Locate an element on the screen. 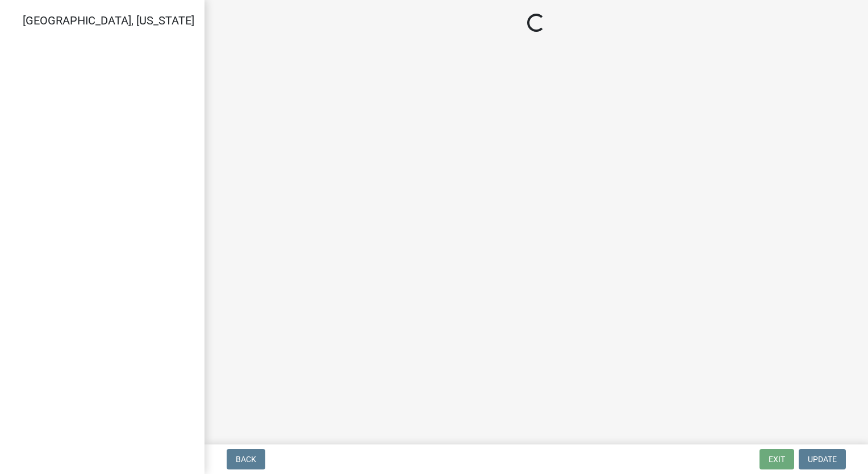 This screenshot has width=868, height=474. span: Update is located at coordinates (822, 459).